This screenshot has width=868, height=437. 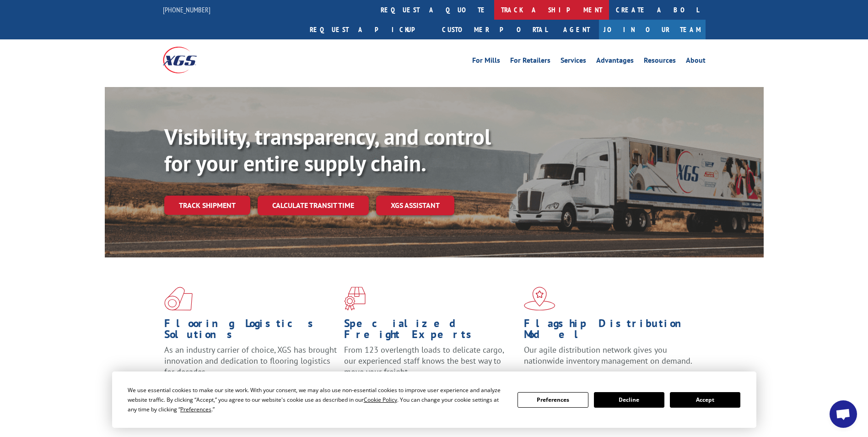 What do you see at coordinates (430, 364) in the screenshot?
I see `p: From 123 overlength loads to delicate cargo, our experienced staff knows the best way to move you...` at bounding box center [430, 364].